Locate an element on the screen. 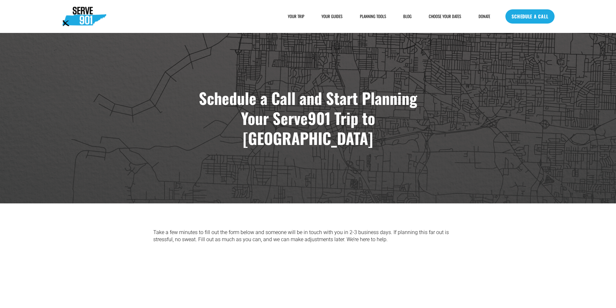  img: Serve901 is located at coordinates (84, 16).